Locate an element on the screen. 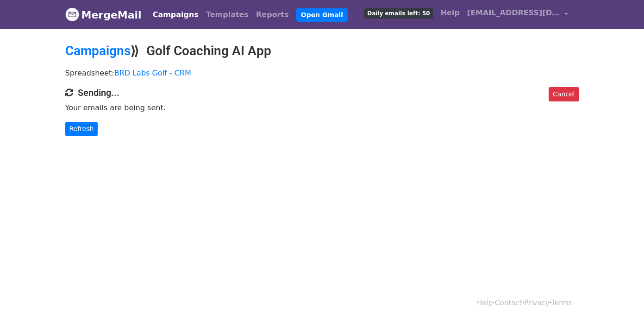  a: Reports is located at coordinates (273, 15).